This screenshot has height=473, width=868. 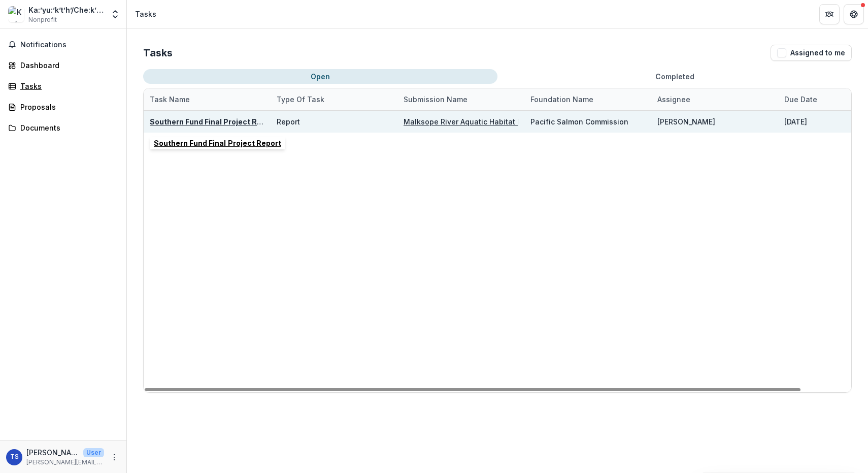 I want to click on button: Assigned to me, so click(x=811, y=53).